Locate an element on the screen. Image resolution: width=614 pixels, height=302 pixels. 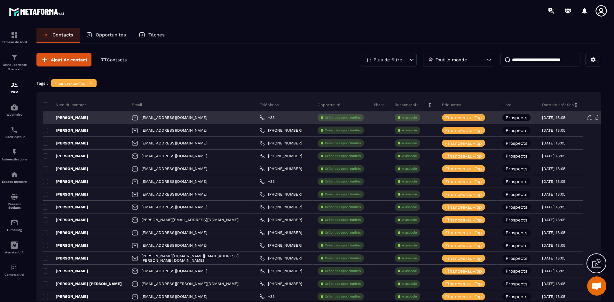
a: automationsautomationsEspace membre is located at coordinates (14, 177).